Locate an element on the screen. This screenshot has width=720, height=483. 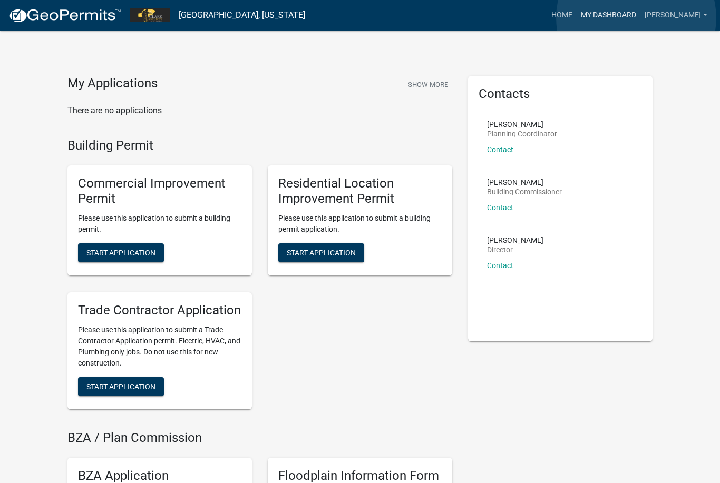
h5: Residential Location Improvement Permit is located at coordinates (360, 191).